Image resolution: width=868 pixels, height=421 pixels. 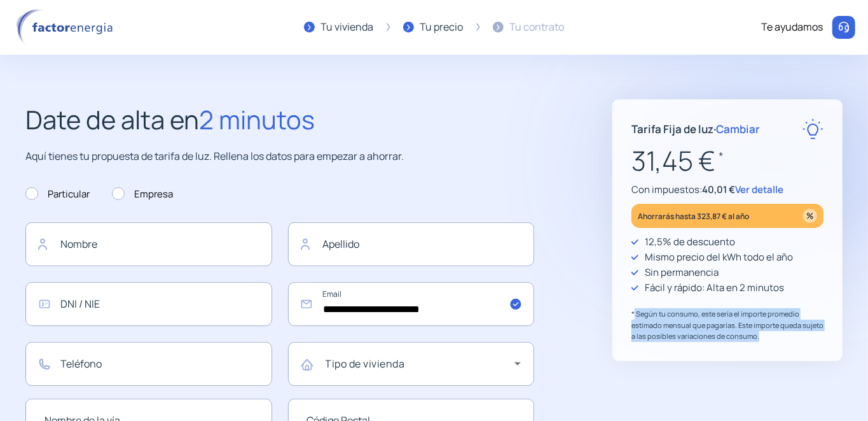 I want to click on h2: Date de alta en, so click(x=280, y=120).